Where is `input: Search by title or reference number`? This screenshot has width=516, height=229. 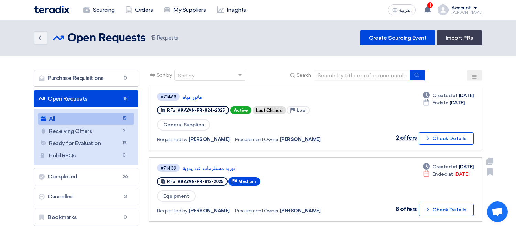 input: Search by title or reference number is located at coordinates (362, 75).